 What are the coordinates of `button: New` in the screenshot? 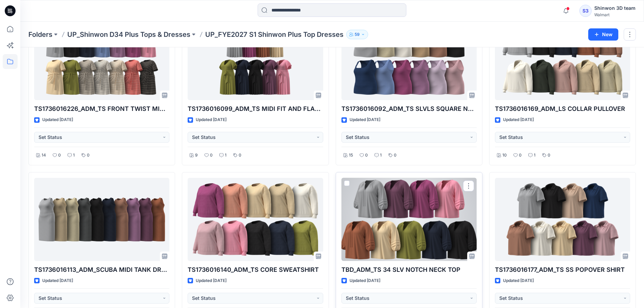 It's located at (603, 35).